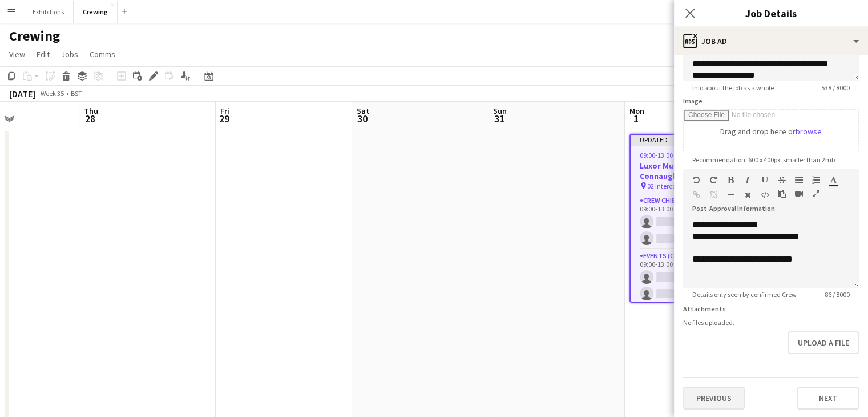 This screenshot has width=868, height=417. I want to click on span: 09:00-13:00 (4h), so click(663, 155).